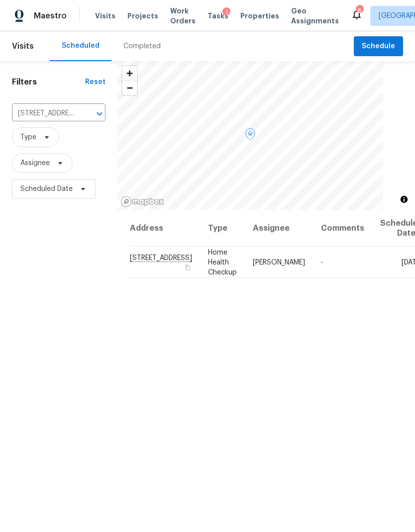 This screenshot has height=532, width=415. I want to click on span: Tasks, so click(218, 16).